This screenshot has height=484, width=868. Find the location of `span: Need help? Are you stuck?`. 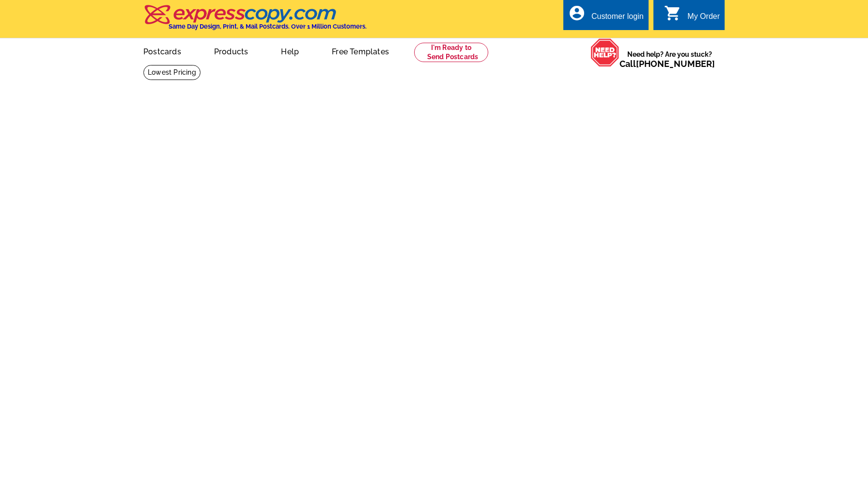

span: Need help? Are you stuck? is located at coordinates (670, 59).